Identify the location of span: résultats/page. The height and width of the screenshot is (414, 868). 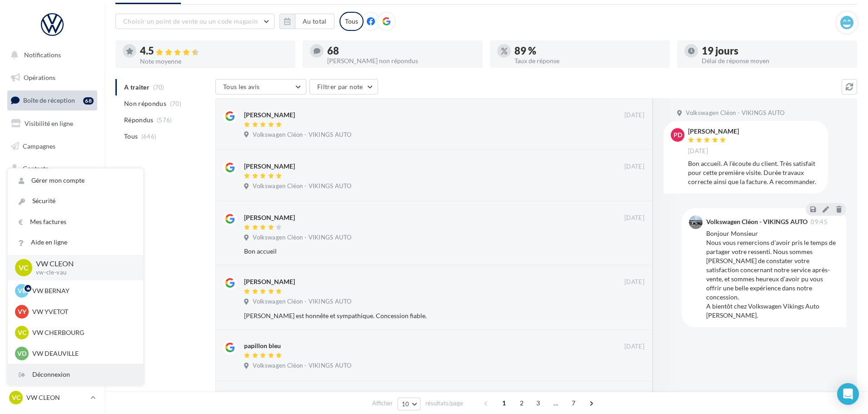
(444, 403).